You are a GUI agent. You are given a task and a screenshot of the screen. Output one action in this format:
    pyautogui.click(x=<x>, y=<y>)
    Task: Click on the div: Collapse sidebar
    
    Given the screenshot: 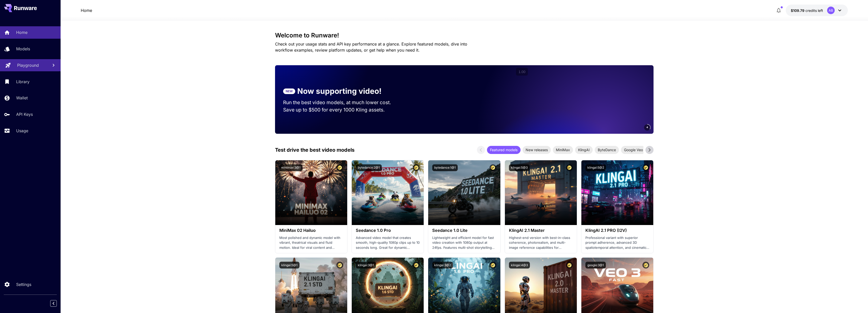 What is the action you would take?
    pyautogui.click(x=58, y=303)
    